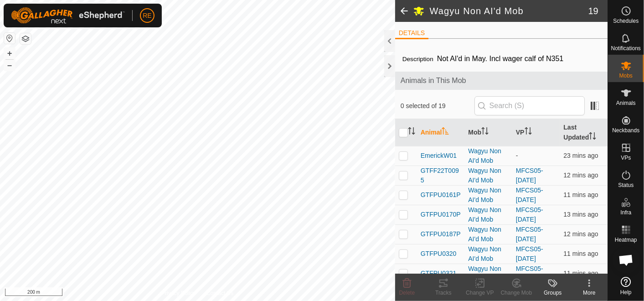 This screenshot has height=301, width=644. I want to click on span: Schedules, so click(626, 21).